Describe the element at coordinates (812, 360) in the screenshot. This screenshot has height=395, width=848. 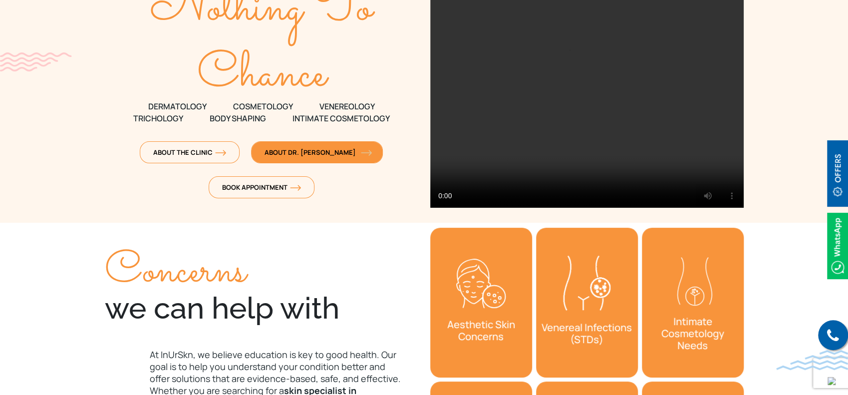
I see `img: bluewave` at that location.